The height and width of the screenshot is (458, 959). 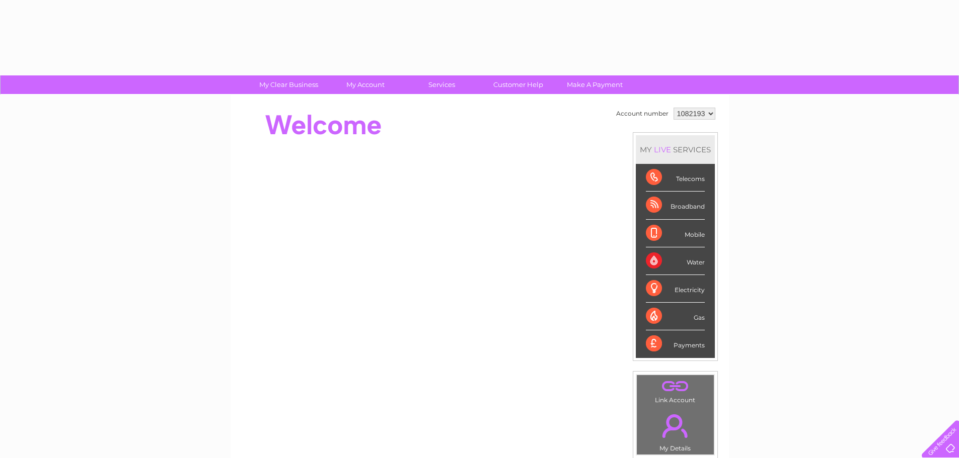 I want to click on div: Mobile, so click(x=675, y=234).